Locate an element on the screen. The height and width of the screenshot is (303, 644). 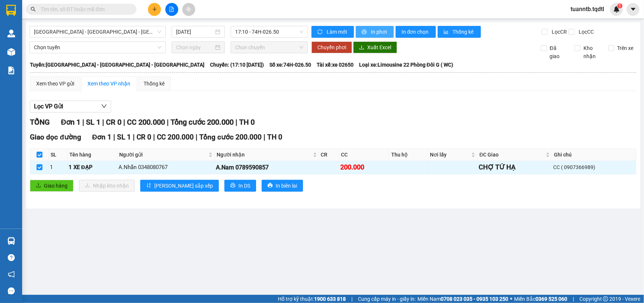
span: download is located at coordinates (362, 48).